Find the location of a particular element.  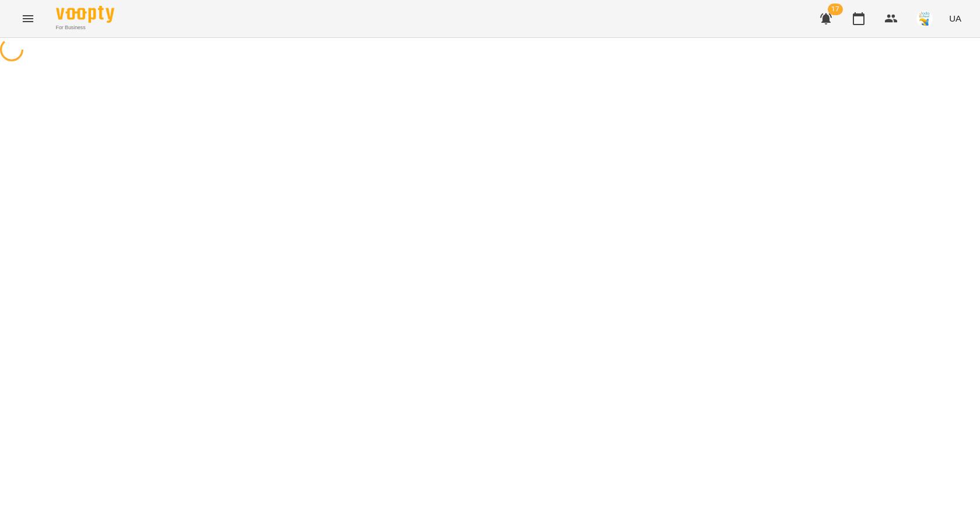

span: UA is located at coordinates (954, 18).